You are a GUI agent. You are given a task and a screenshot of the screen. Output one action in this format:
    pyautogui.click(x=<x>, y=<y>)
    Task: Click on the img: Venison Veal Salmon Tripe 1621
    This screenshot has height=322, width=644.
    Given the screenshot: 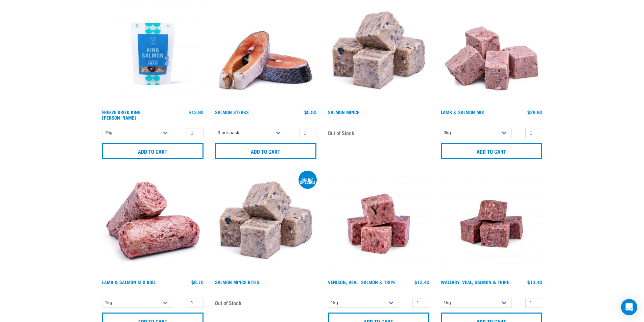 What is the action you would take?
    pyautogui.click(x=379, y=223)
    